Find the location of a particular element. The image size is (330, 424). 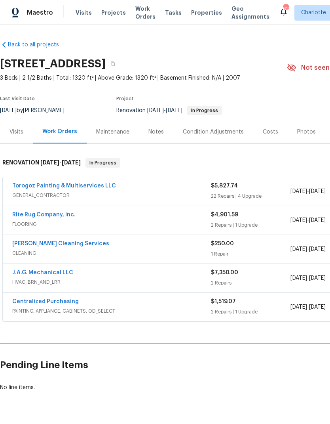

button: Copy Address is located at coordinates (113, 64).